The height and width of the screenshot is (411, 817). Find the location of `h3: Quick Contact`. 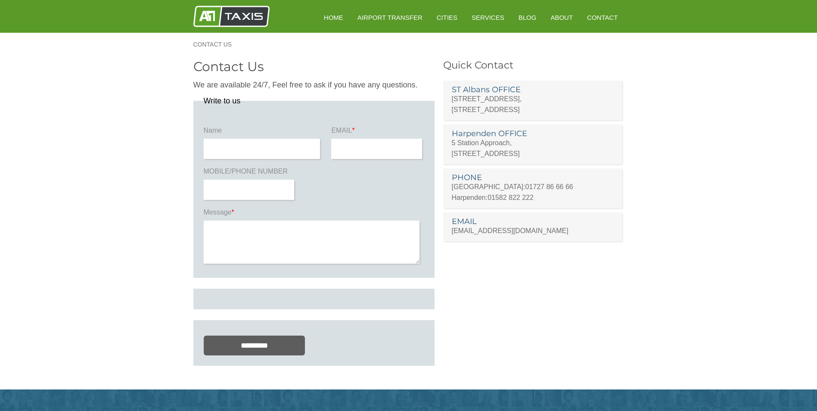

h3: Quick Contact is located at coordinates (533, 65).